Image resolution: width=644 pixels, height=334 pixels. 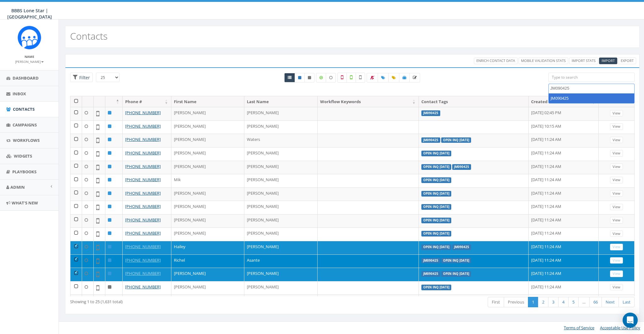 I want to click on td: Hailey, so click(x=208, y=247).